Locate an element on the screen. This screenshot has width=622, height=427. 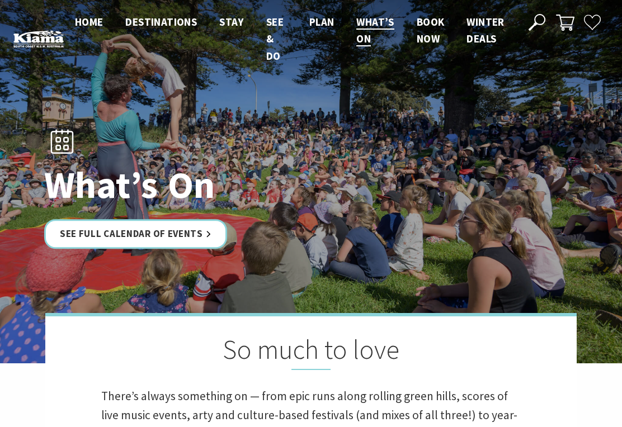
span: Book now is located at coordinates (430, 30).